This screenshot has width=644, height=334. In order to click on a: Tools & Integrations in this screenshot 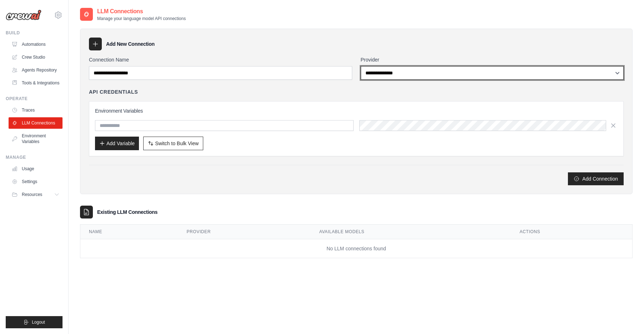, I will do `click(36, 83)`.